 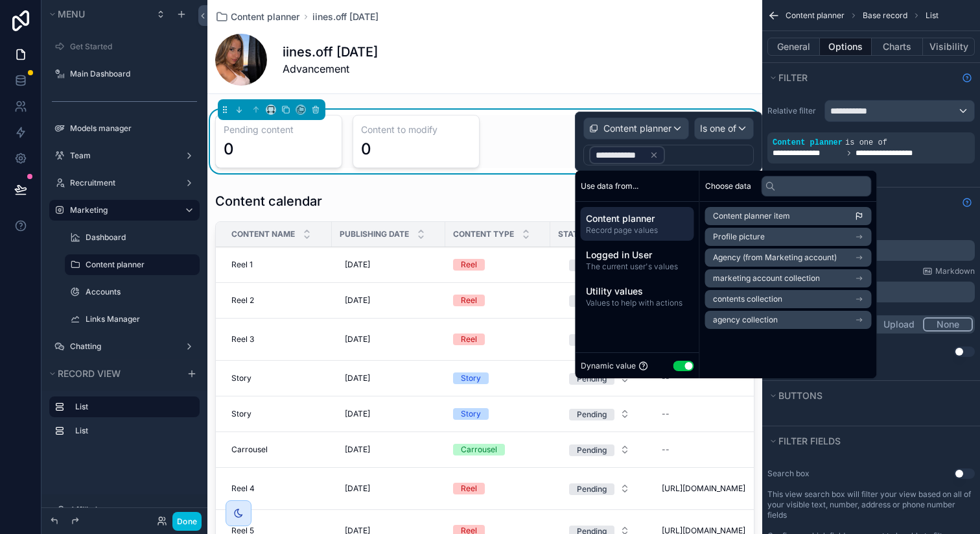 I want to click on label: Chatting, so click(x=122, y=346).